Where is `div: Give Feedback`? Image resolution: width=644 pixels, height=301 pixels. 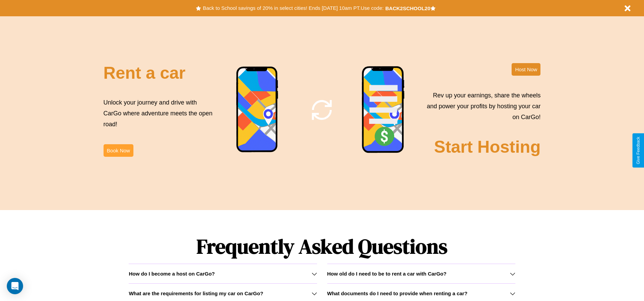
div: Give Feedback is located at coordinates (638, 150).